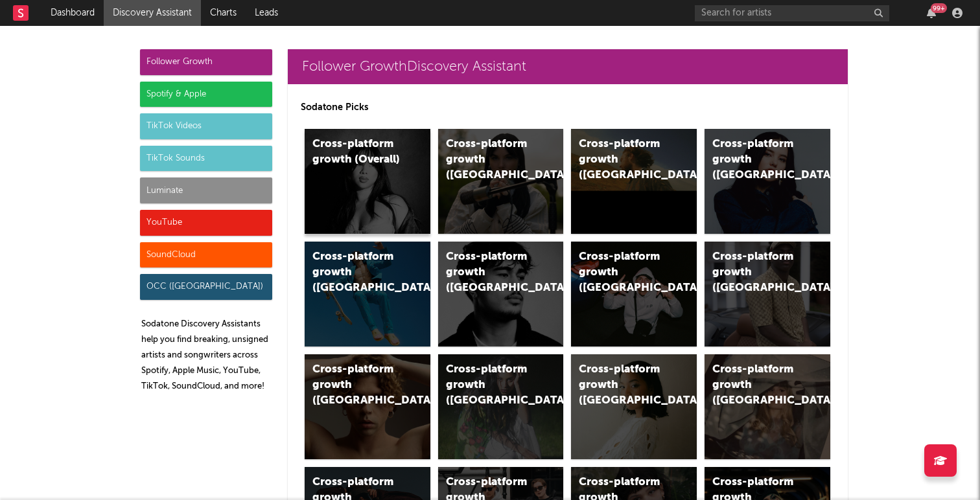 The height and width of the screenshot is (500, 980). Describe the element at coordinates (792, 13) in the screenshot. I see `input: Search for artists` at that location.